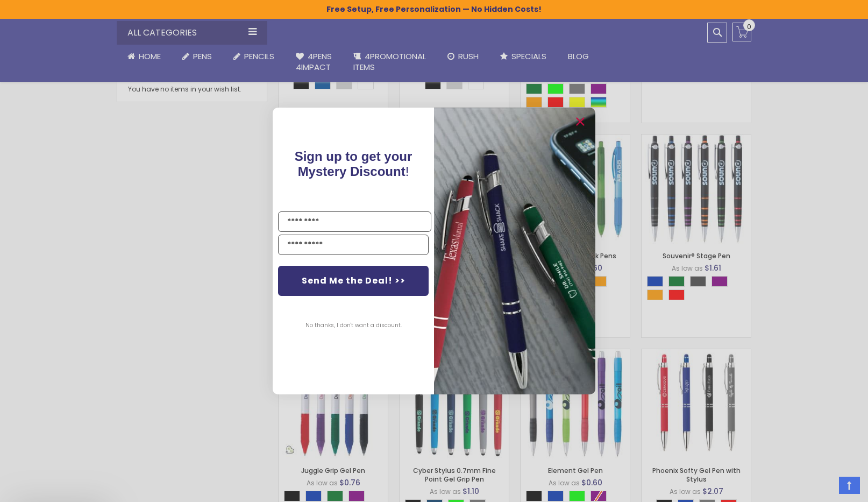 The image size is (868, 502). I want to click on button: Send Me the Deal! >>, so click(354, 281).